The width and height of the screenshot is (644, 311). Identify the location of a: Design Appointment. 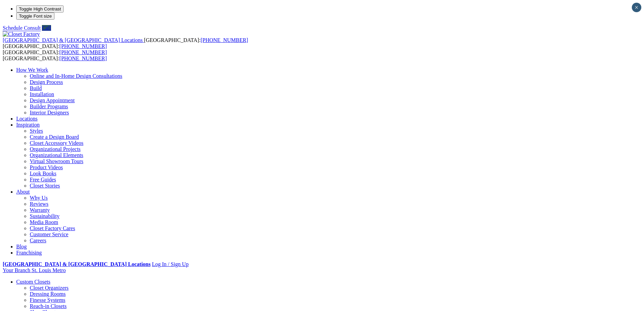
(52, 100).